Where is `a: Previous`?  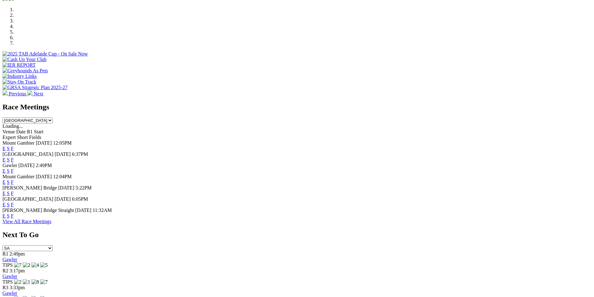
a: Previous is located at coordinates (15, 94).